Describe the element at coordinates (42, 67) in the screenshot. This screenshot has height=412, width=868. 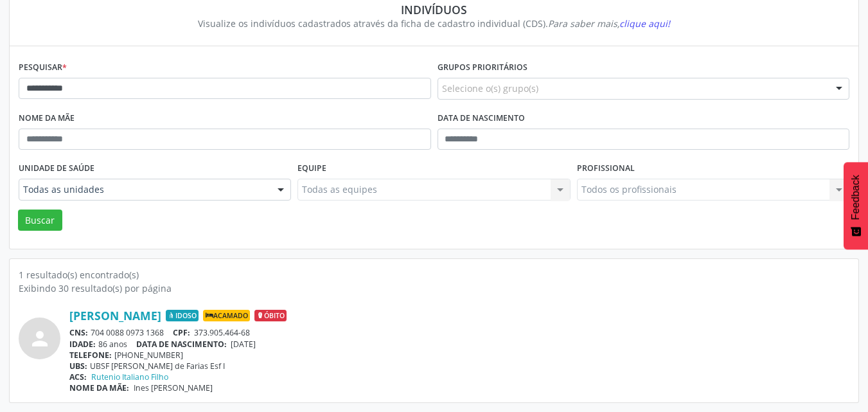
I see `label: Pesquisar` at that location.